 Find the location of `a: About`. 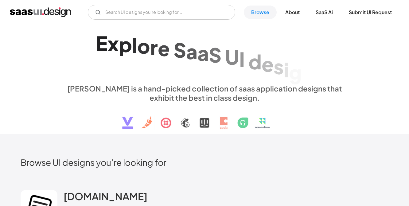

a: About is located at coordinates (292, 12).